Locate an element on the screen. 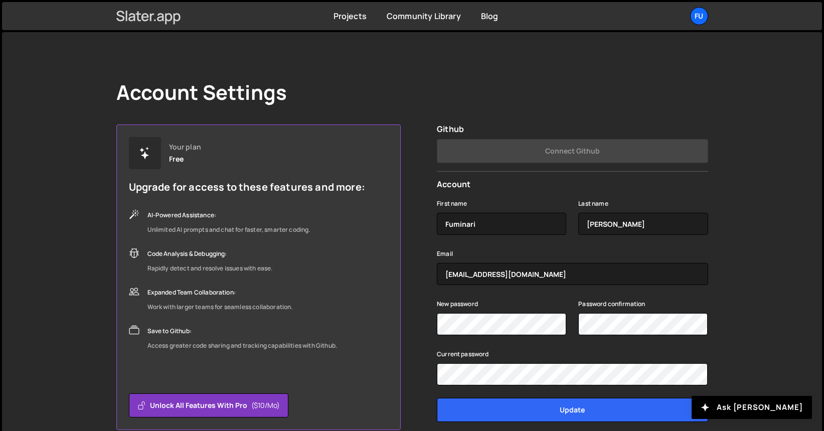 The width and height of the screenshot is (824, 431). a: Fu is located at coordinates (699, 16).